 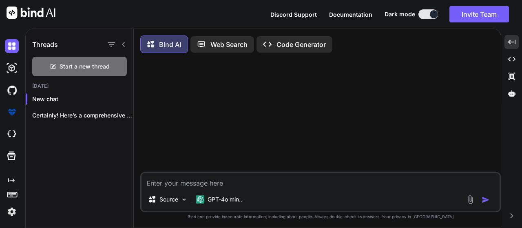 What do you see at coordinates (400, 14) in the screenshot?
I see `span: Dark mode` at bounding box center [400, 14].